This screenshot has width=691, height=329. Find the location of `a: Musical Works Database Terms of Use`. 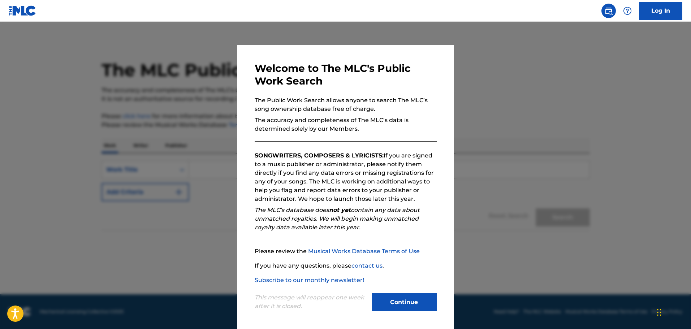

a: Musical Works Database Terms of Use is located at coordinates (364, 251).